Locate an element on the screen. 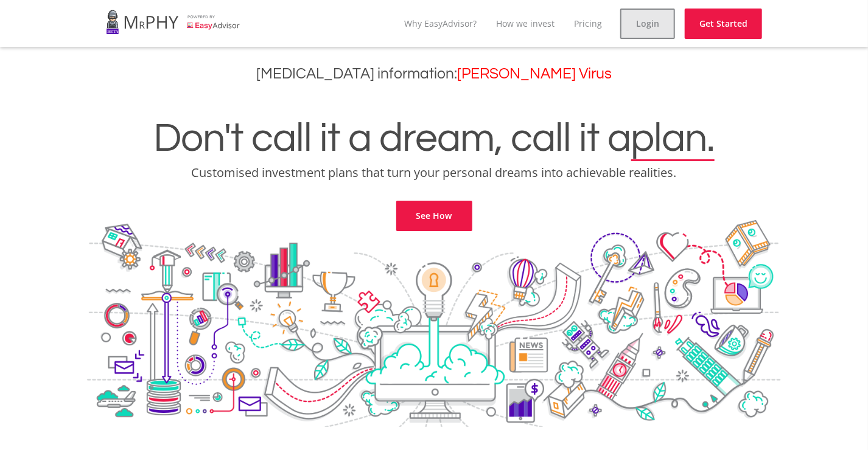 This screenshot has height=450, width=868. a: Pricing is located at coordinates (588, 23).